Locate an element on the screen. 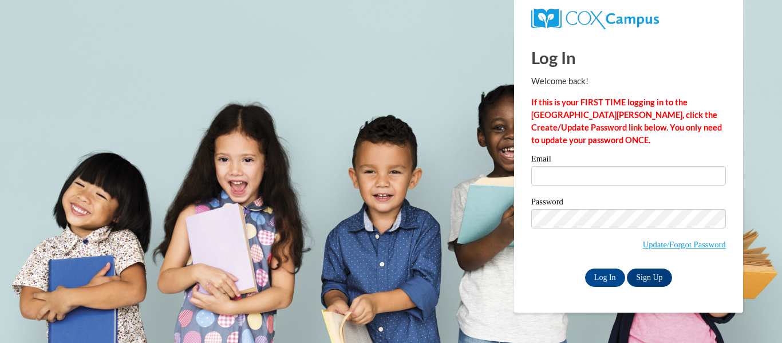  label: Password is located at coordinates (628, 203).